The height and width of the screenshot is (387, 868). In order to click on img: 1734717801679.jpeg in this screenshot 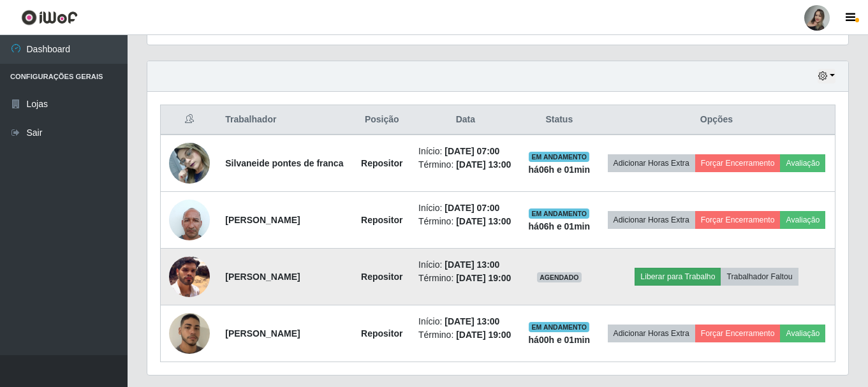, I will do `click(189, 277)`.